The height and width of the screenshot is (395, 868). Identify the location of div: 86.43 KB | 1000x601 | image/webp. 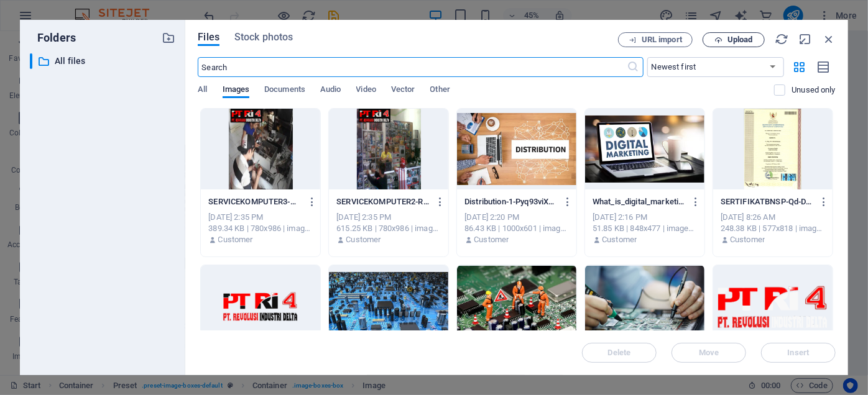
(516, 228).